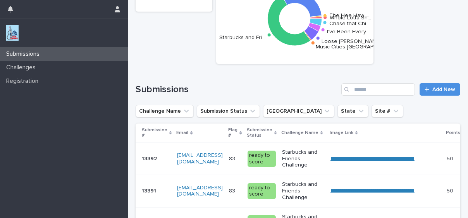 The height and width of the screenshot is (218, 468). I want to click on input: Search, so click(378, 89).